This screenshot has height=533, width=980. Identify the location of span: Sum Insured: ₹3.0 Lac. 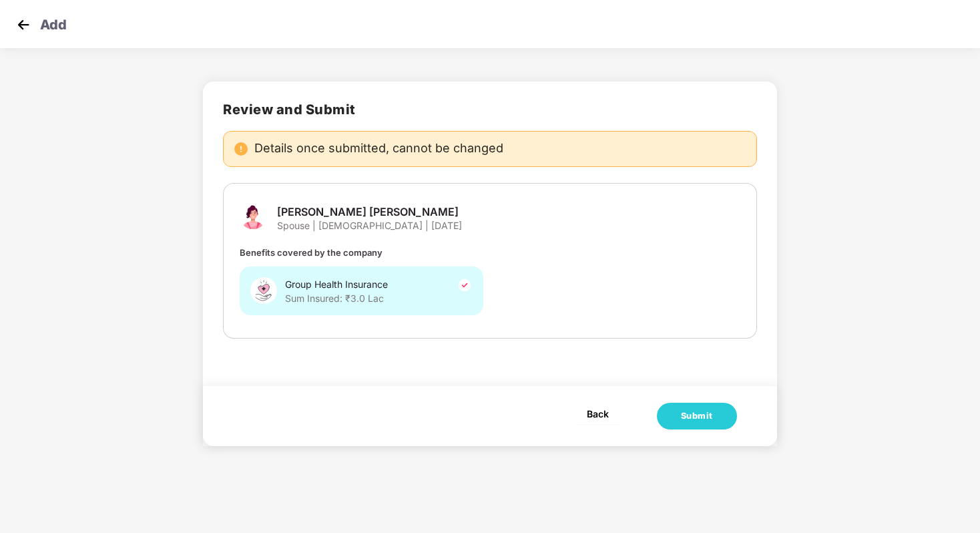
(336, 298).